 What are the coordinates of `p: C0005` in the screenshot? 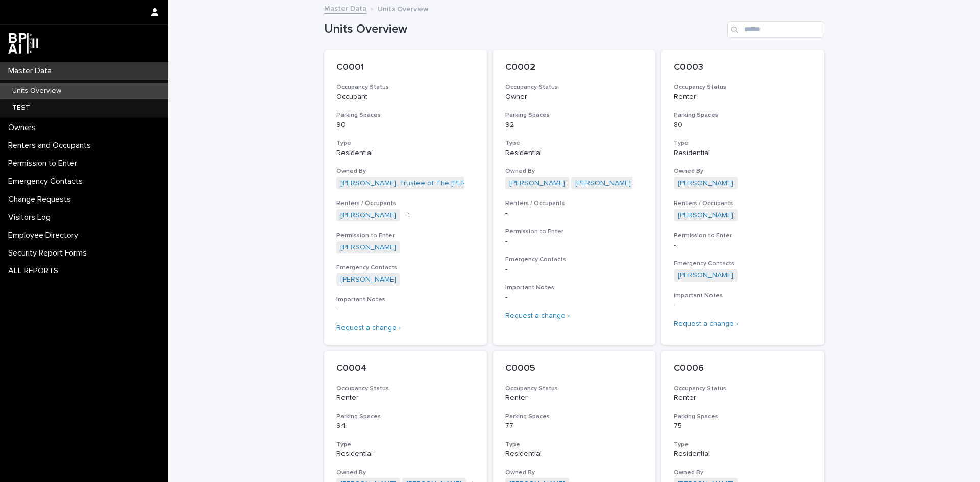 It's located at (574, 369).